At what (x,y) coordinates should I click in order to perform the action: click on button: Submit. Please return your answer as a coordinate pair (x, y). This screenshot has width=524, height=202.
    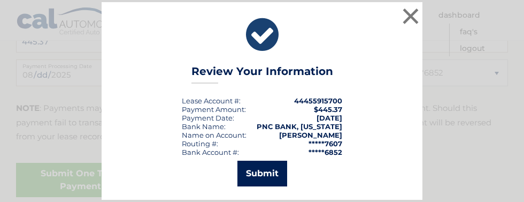
    Looking at the image, I should click on (262, 173).